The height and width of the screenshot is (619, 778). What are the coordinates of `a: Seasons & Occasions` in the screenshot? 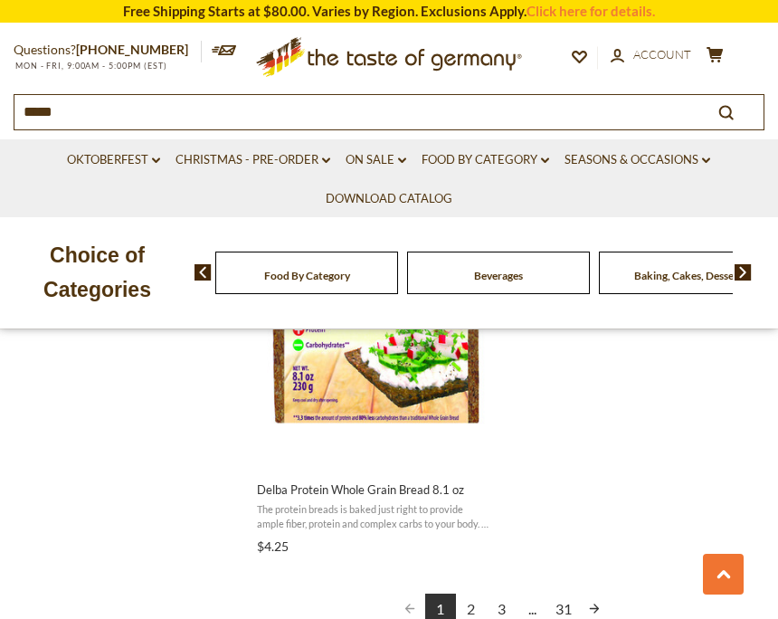 It's located at (637, 160).